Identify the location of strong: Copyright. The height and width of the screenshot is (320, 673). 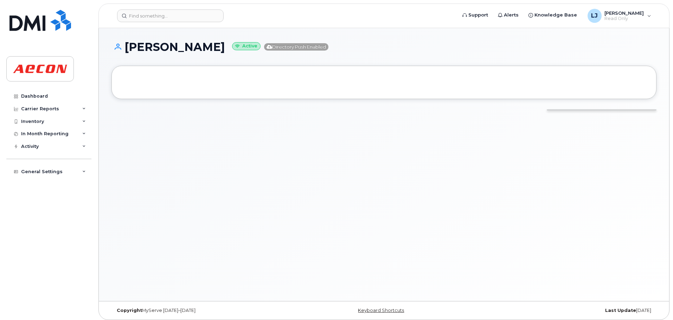
(129, 311).